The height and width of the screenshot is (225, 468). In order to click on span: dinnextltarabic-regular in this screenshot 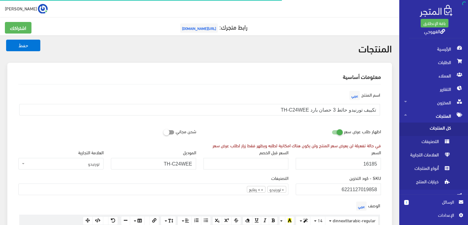, I will do `click(354, 220)`.